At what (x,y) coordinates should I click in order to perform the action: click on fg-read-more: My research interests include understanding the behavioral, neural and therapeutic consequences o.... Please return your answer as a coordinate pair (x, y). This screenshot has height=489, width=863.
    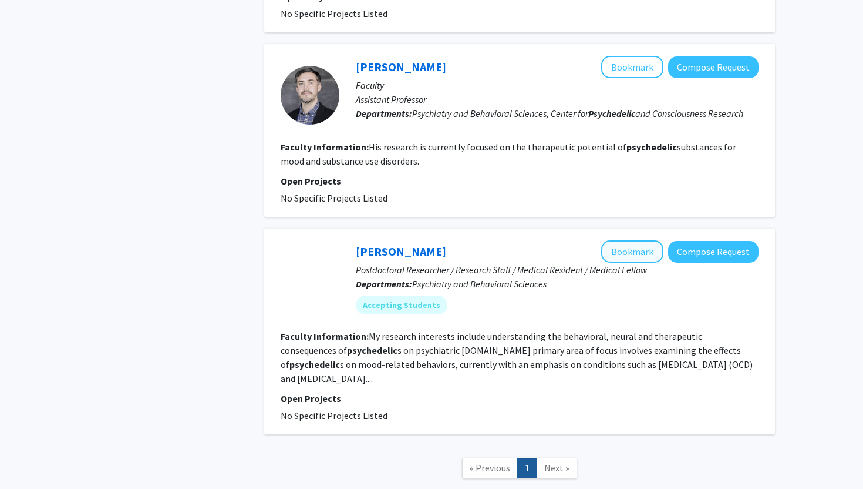
    Looking at the image, I should click on (517, 357).